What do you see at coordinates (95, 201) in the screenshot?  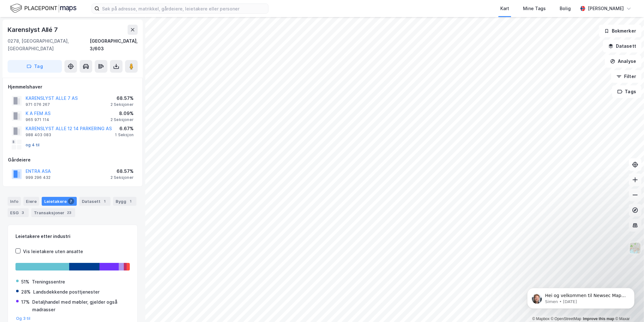 I see `div: Datasett` at bounding box center [95, 201].